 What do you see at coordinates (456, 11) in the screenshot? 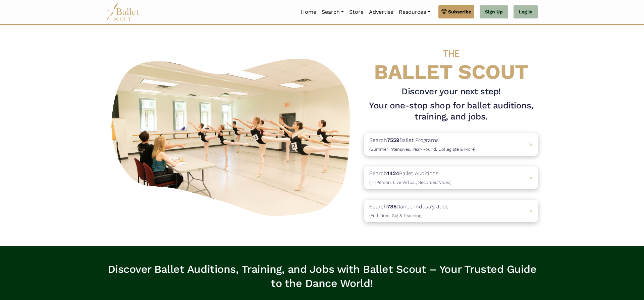
I see `a: Subscribe` at bounding box center [456, 11].